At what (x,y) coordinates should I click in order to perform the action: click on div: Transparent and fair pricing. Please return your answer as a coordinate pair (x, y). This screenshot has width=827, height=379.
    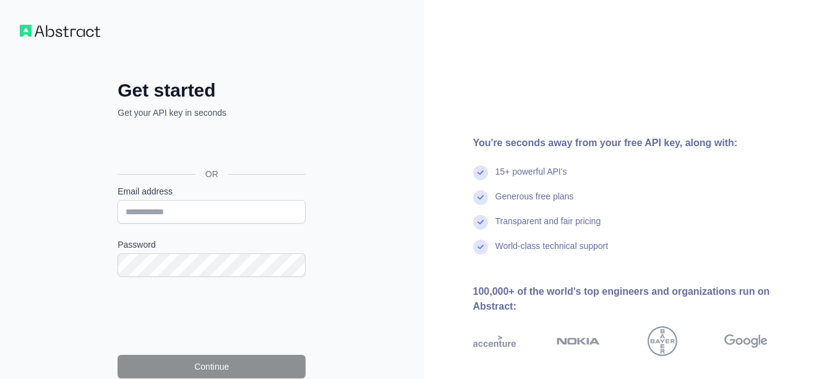
    Looking at the image, I should click on (548, 227).